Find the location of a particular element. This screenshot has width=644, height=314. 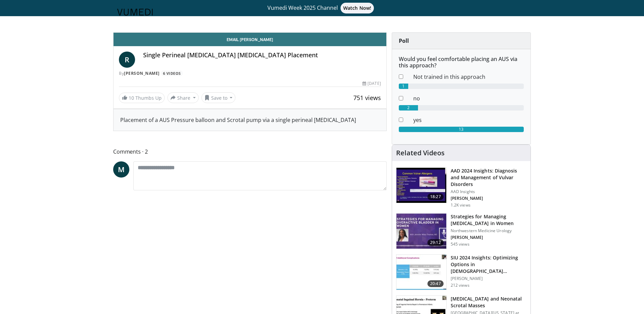

span: Comments 2 is located at coordinates (250, 152).